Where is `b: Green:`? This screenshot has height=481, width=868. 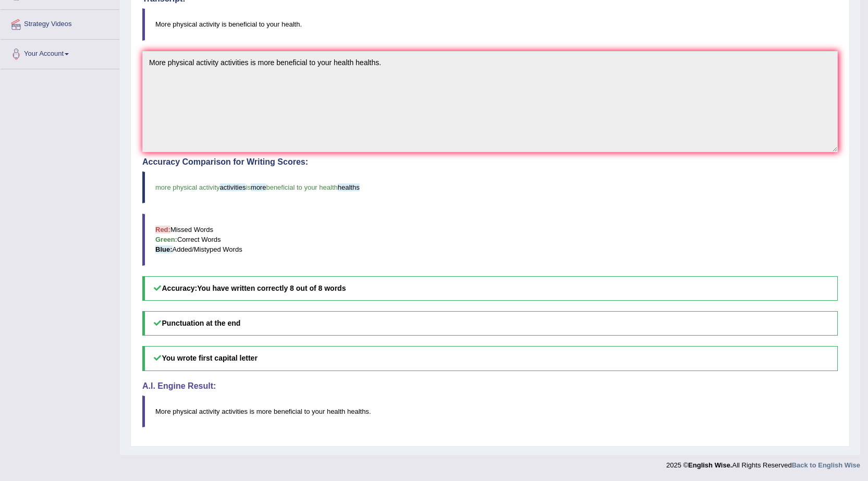
b: Green: is located at coordinates (166, 239).